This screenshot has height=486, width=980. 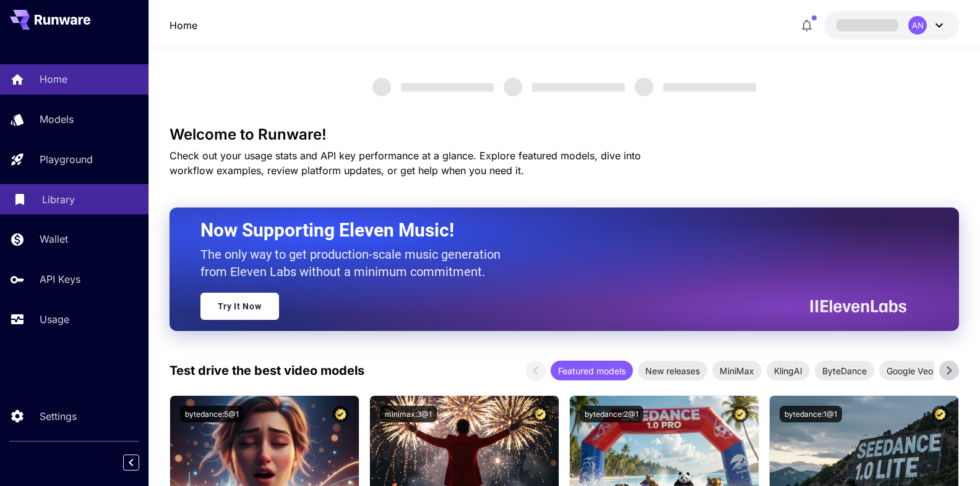 What do you see at coordinates (549, 230) in the screenshot?
I see `h2: Now Supporting Eleven Music!` at bounding box center [549, 230].